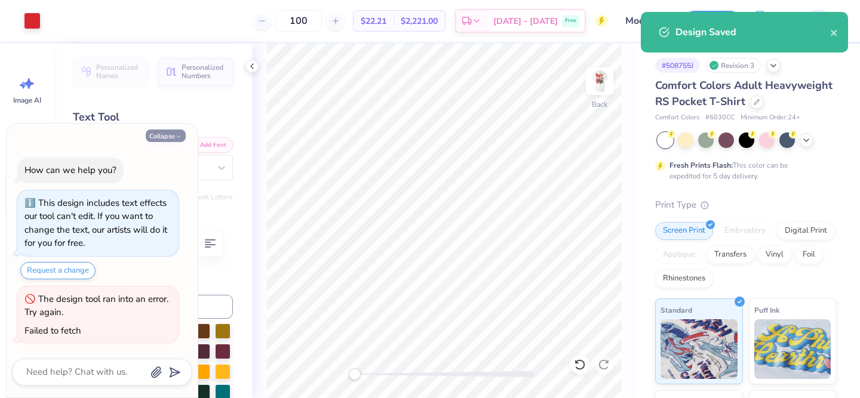 This screenshot has height=398, width=860. What do you see at coordinates (677, 65) in the screenshot?
I see `div: # 508755J` at bounding box center [677, 65].